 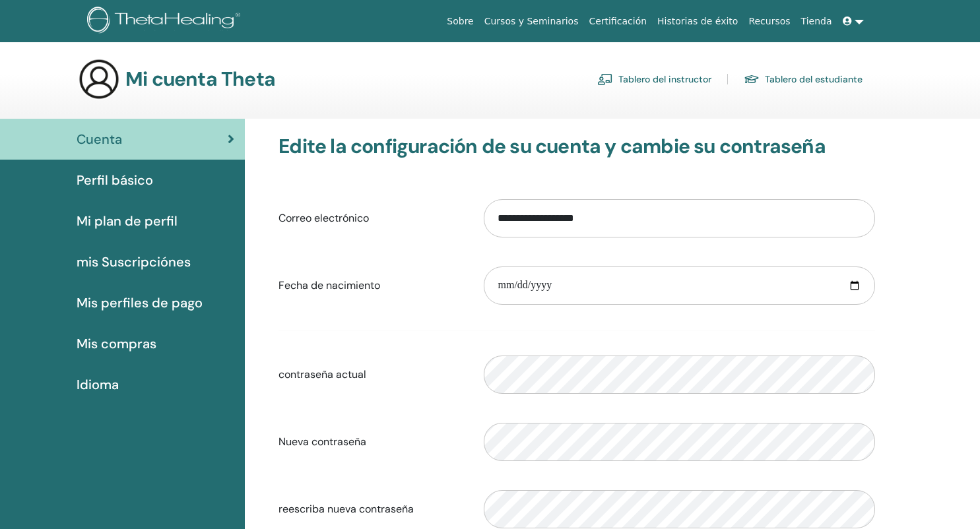 I want to click on a: Tablero del instructor, so click(x=654, y=79).